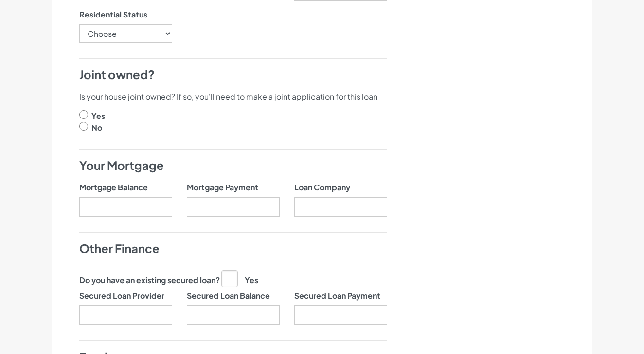 This screenshot has height=354, width=644. Describe the element at coordinates (233, 75) in the screenshot. I see `h4: Joint owned?` at that location.